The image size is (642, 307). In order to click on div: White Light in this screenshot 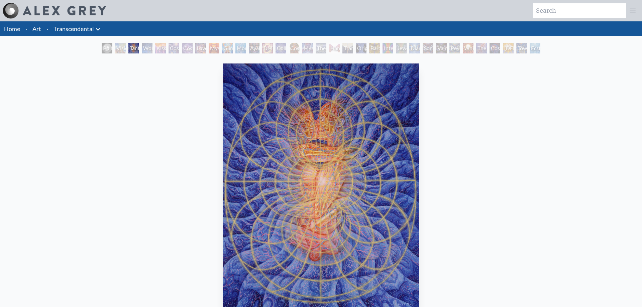, I will do `click(468, 48)`.